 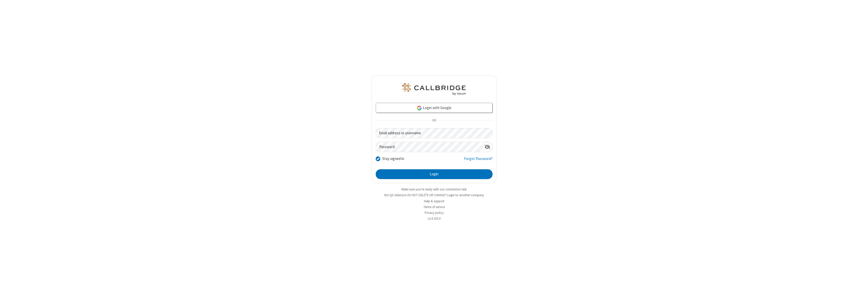 I want to click on img: QA Selenium DO NOT DELETE OR CHANGE, so click(x=434, y=89).